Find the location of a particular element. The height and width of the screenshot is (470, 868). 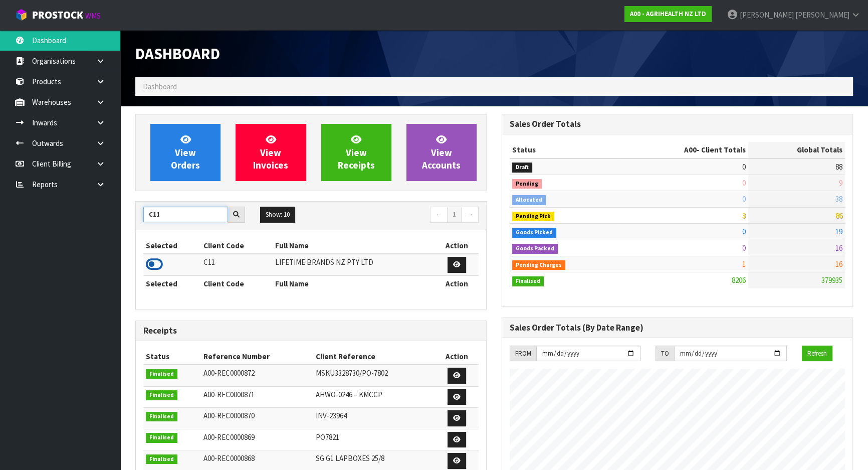

button: Show: 10 is located at coordinates (277, 215).